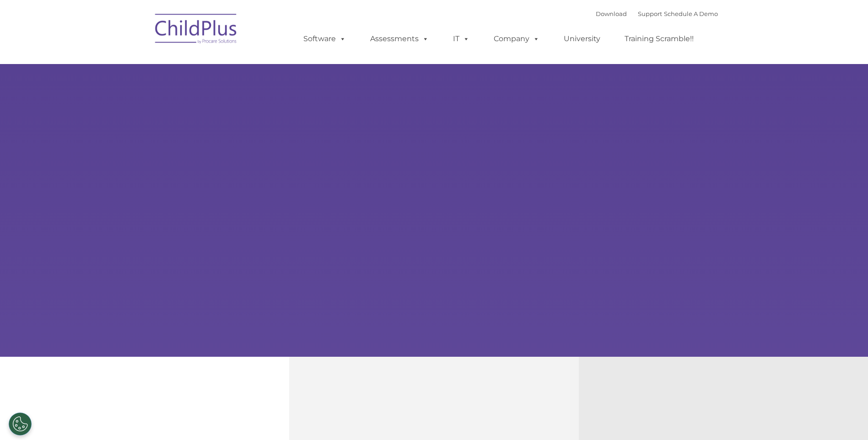 The image size is (868, 440). What do you see at coordinates (582, 39) in the screenshot?
I see `a: University` at bounding box center [582, 39].